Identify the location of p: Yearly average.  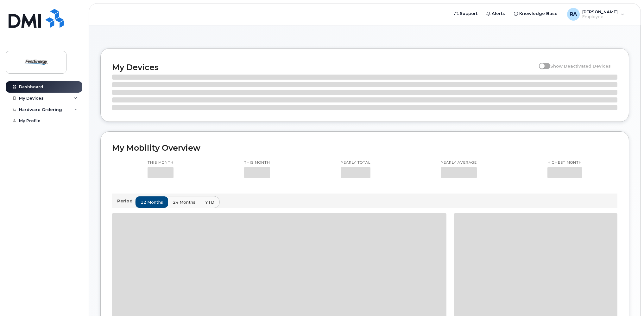
(459, 163).